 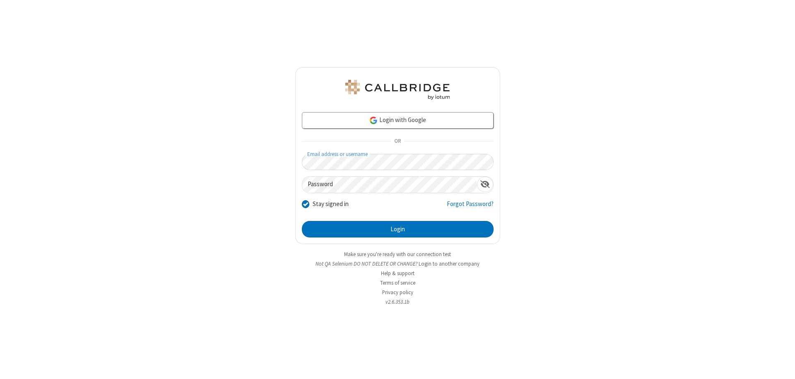 I want to click on a: Terms of service, so click(x=397, y=283).